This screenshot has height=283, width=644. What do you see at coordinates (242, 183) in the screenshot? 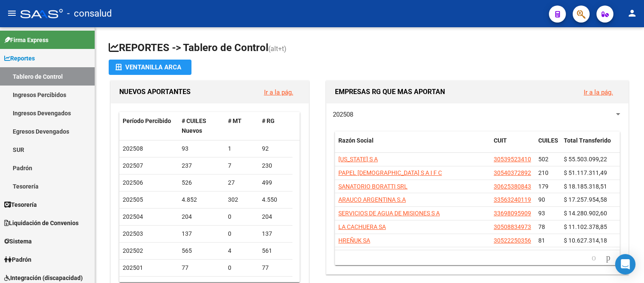
I see `div: 27` at bounding box center [242, 183].